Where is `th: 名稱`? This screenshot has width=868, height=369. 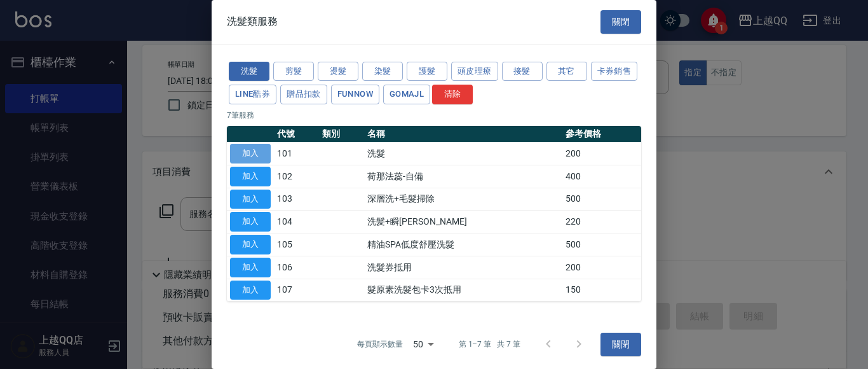
th: 名稱 is located at coordinates (463, 134).